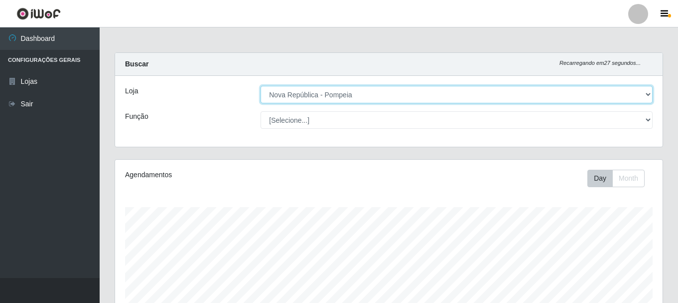 The image size is (678, 303). I want to click on button: Day, so click(600, 178).